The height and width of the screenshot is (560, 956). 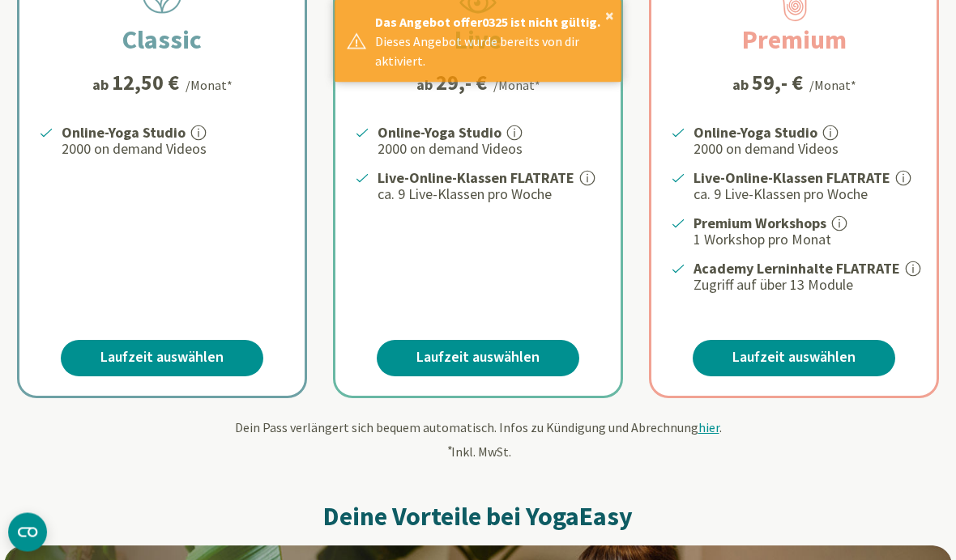 I want to click on div: Dein Pass verlängert sich bequem automatisch. Infos zu Kündigung und Abrechnung . Inkl. MwSt., so click(x=478, y=440).